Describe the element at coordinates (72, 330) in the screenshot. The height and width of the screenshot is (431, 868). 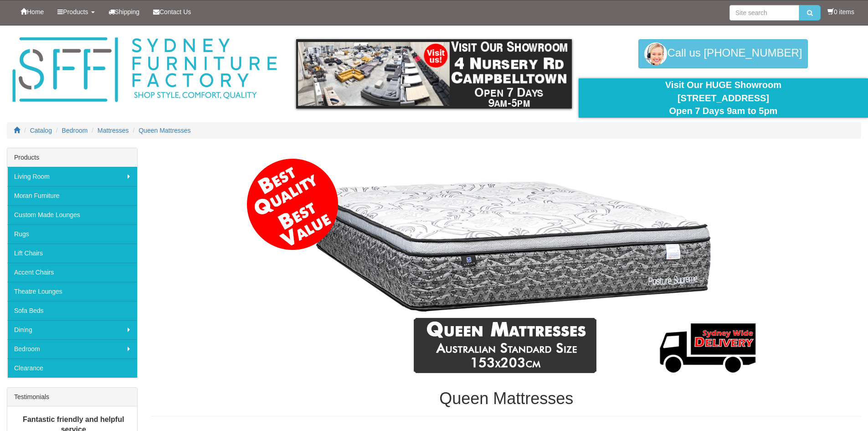
I see `a: Dining` at that location.